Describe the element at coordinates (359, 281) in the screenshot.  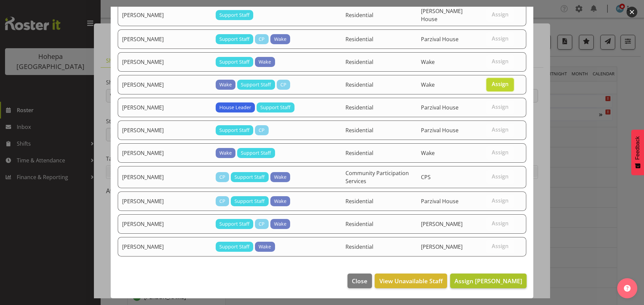
I see `button: Close` at that location.